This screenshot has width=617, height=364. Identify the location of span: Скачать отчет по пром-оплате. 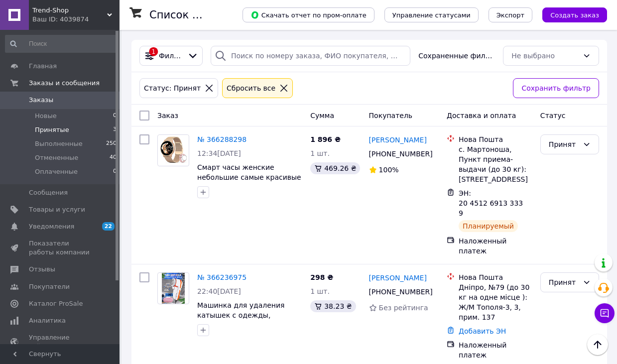
(308, 15).